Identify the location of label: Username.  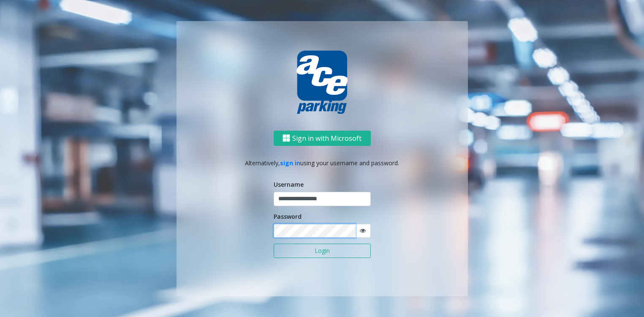
(289, 184).